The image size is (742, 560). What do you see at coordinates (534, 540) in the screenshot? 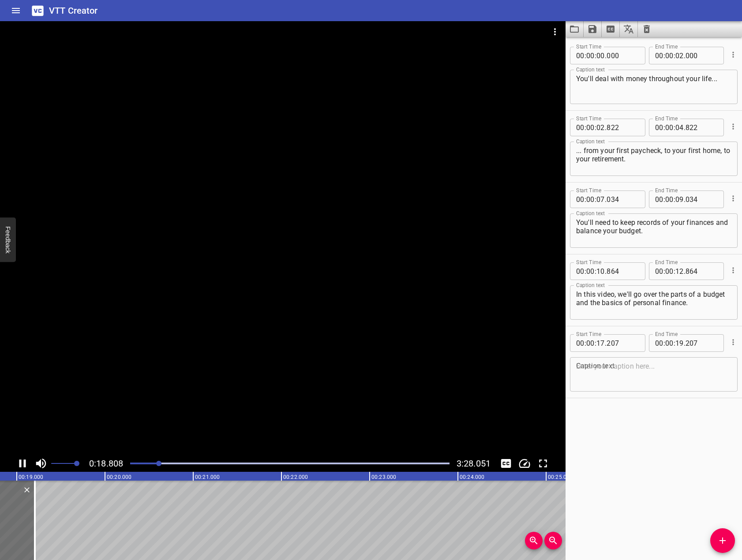
I see `button: Zoom In` at bounding box center [534, 540].